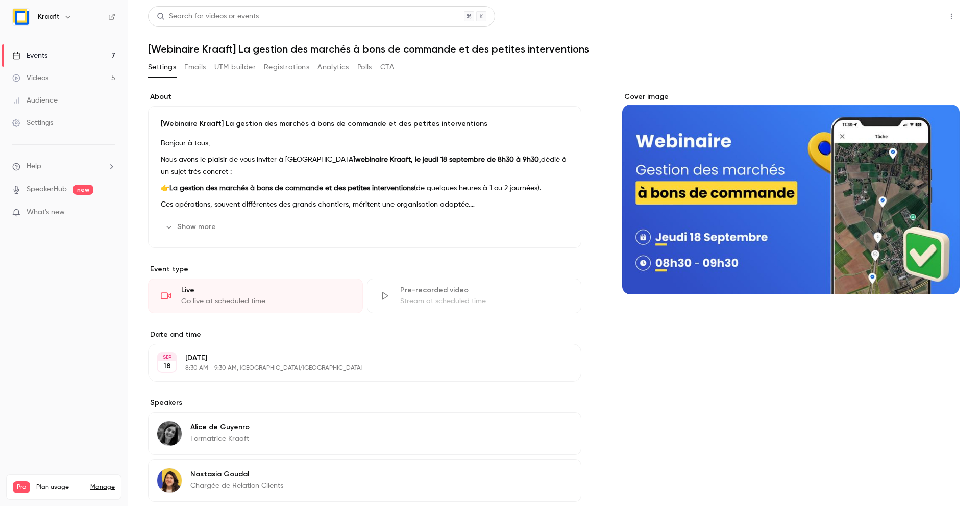  I want to click on p: Event type, so click(364, 269).